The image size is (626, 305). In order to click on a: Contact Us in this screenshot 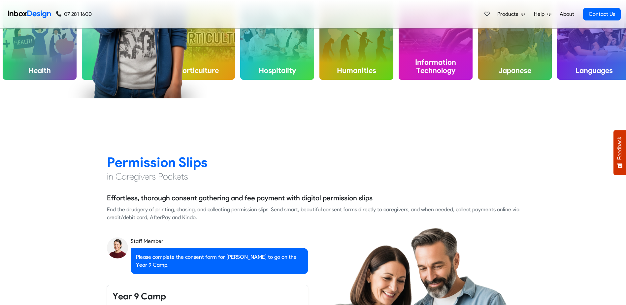, I will do `click(601, 14)`.